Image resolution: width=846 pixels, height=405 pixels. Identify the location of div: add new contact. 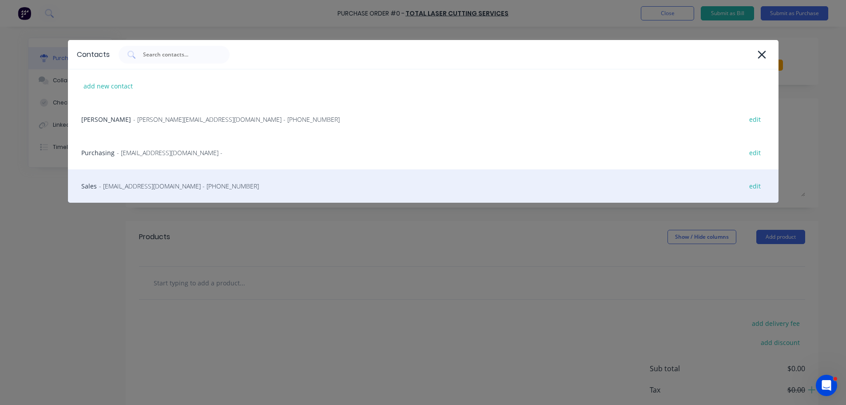
(108, 86).